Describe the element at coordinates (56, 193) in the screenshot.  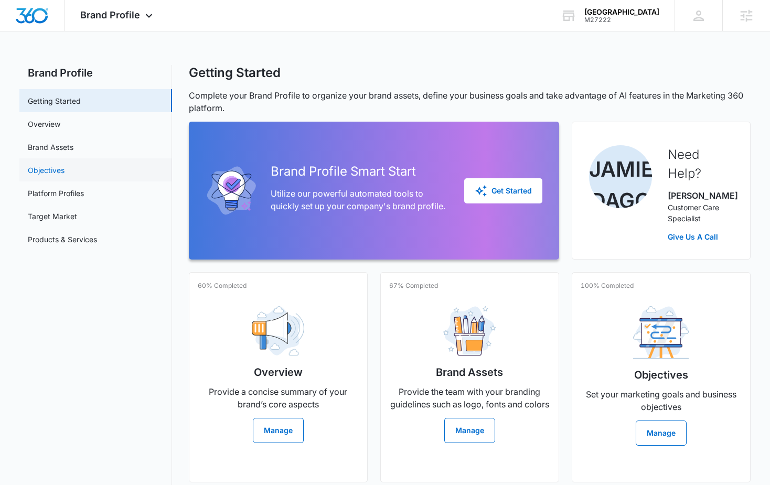
I see `a: Platform Profiles` at that location.